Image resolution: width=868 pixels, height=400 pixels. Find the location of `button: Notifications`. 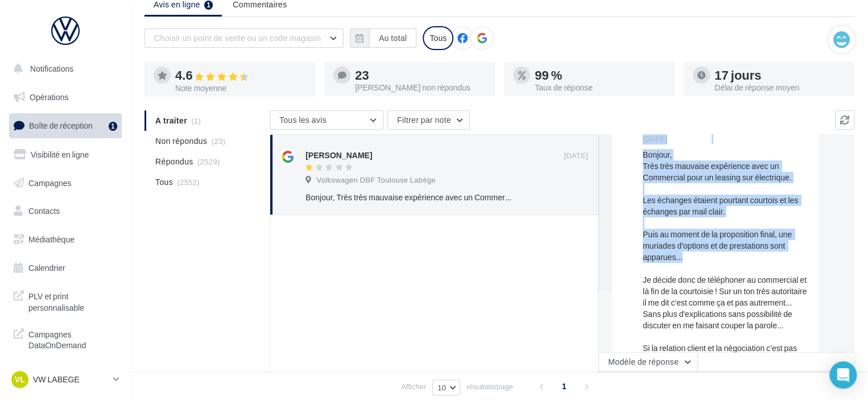

button: Notifications is located at coordinates (63, 69).